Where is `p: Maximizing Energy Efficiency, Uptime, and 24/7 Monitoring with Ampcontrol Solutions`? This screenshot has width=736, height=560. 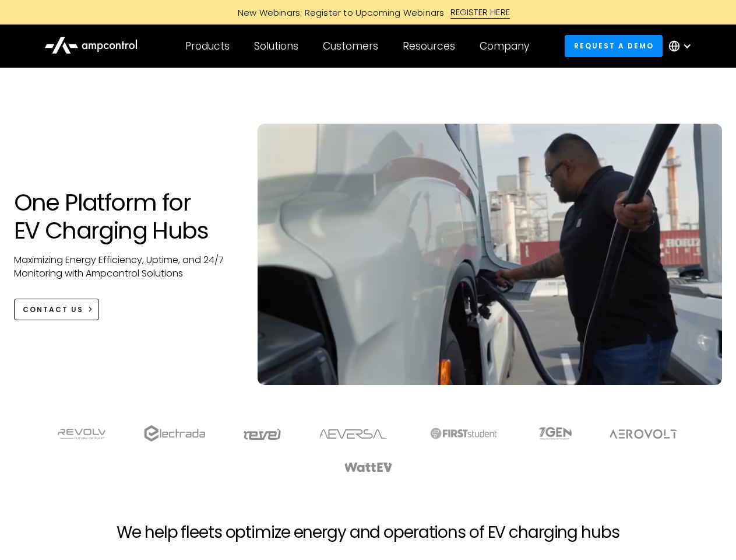
p: Maximizing Energy Efficiency, Uptime, and 24/7 Monitoring with Ampcontrol Solutions is located at coordinates (124, 267).